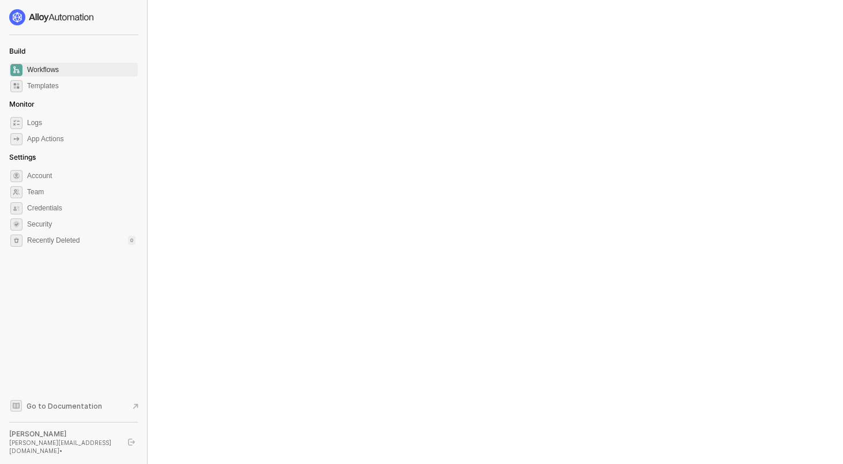 This screenshot has width=843, height=464. Describe the element at coordinates (131, 240) in the screenshot. I see `div: 0` at that location.